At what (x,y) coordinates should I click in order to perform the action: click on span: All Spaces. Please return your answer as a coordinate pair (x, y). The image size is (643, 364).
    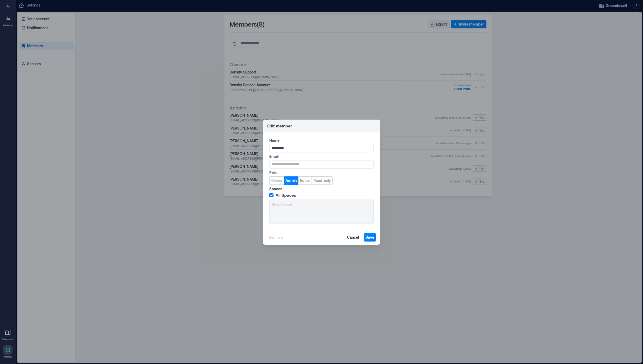
    Looking at the image, I should click on (286, 195).